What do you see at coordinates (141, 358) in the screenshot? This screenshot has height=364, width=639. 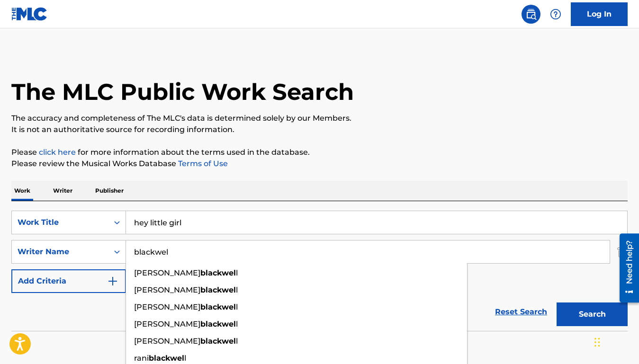 I see `span: rani` at bounding box center [141, 358].